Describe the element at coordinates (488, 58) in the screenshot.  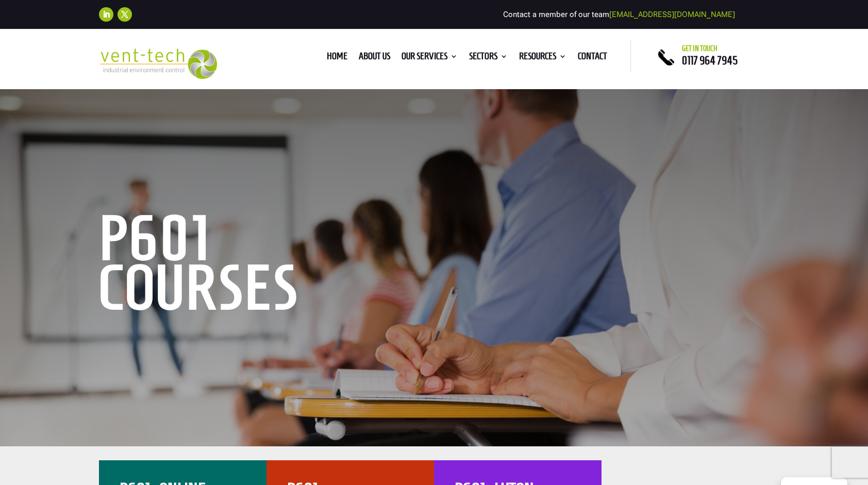
I see `a: Sectors` at that location.